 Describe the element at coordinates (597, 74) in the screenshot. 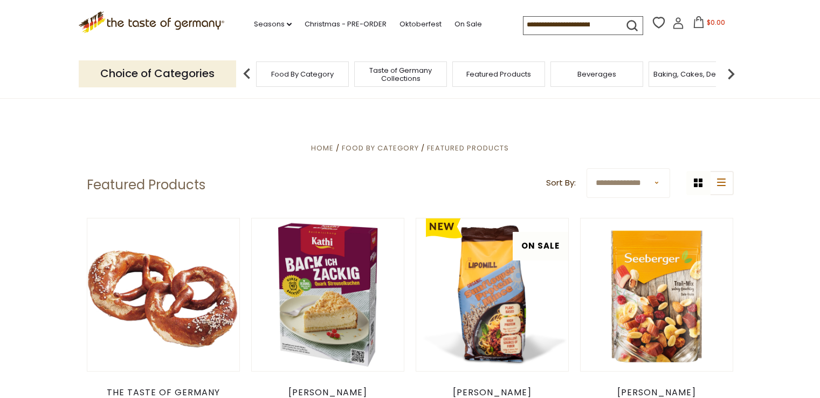

I see `a: Beverages` at that location.